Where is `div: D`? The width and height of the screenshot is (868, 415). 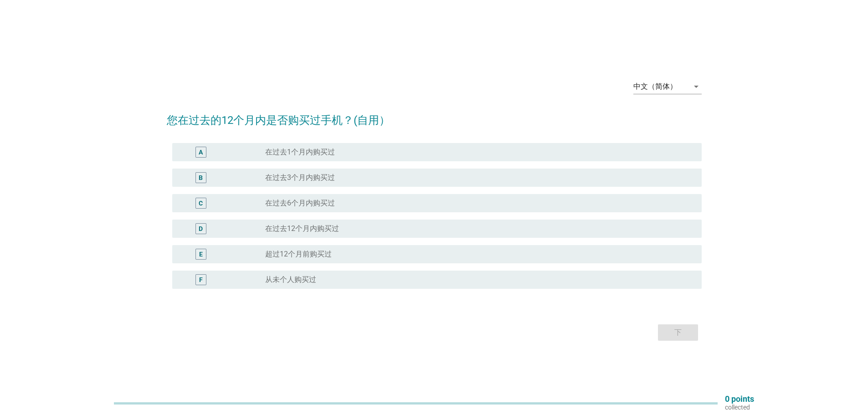
div: D is located at coordinates (200, 228).